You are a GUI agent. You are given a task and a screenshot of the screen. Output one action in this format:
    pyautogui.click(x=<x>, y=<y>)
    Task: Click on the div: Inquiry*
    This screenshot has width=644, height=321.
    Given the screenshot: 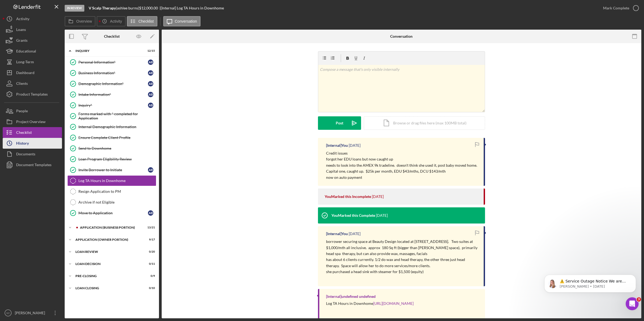 What is the action you would take?
    pyautogui.click(x=113, y=105)
    